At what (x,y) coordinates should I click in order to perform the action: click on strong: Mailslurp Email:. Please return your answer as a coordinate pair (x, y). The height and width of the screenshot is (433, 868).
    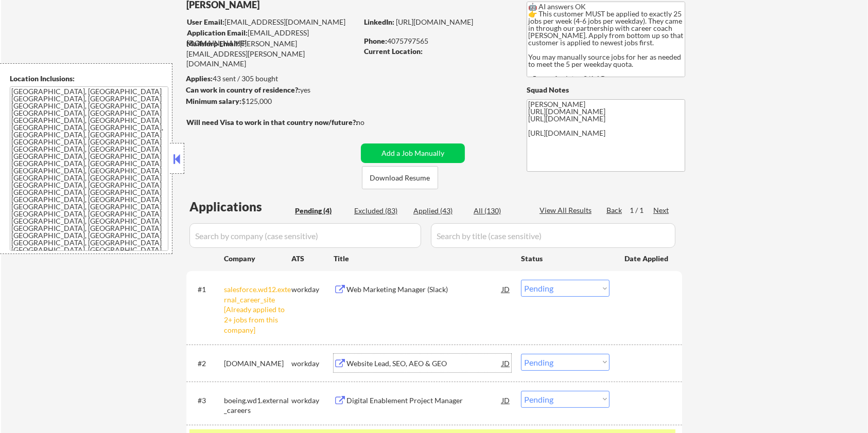
    Looking at the image, I should click on (213, 43).